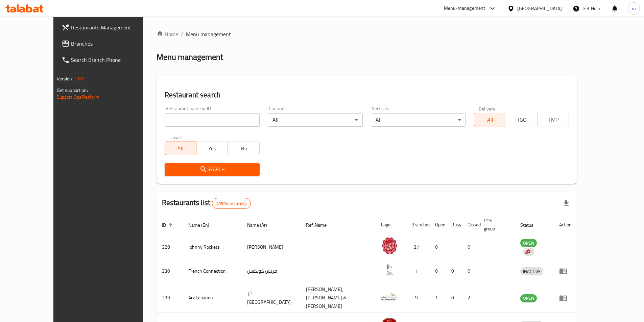  Describe the element at coordinates (243, 148) in the screenshot. I see `button: No` at that location.